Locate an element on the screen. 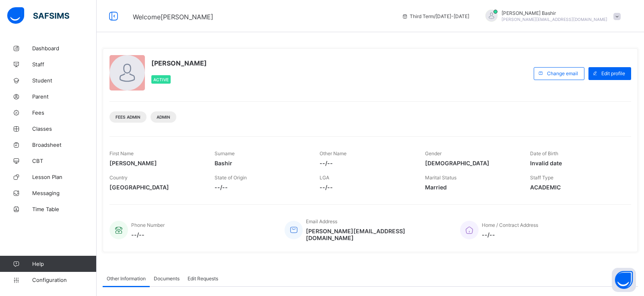 The height and width of the screenshot is (296, 644). span: First Name is located at coordinates (121, 153).